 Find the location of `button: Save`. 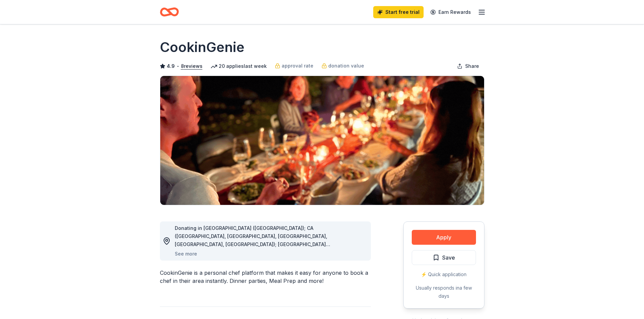

button: Save is located at coordinates (445, 258).